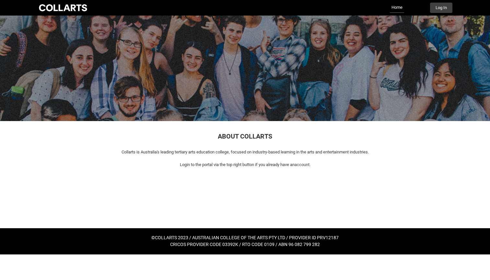 Image resolution: width=490 pixels, height=280 pixels. What do you see at coordinates (397, 8) in the screenshot?
I see `a: Home` at bounding box center [397, 8].